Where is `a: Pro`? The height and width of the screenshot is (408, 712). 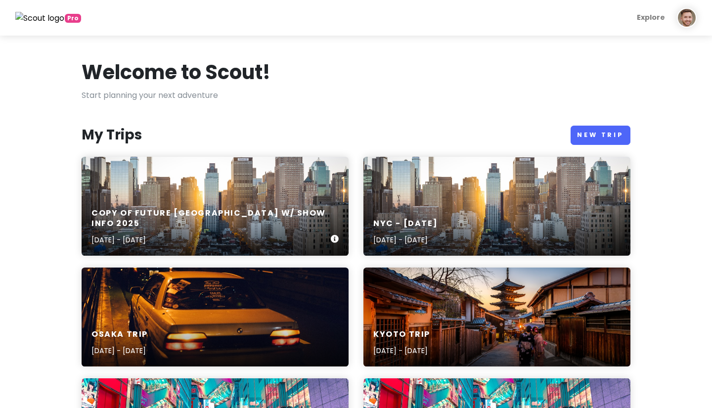 a: Pro is located at coordinates (48, 18).